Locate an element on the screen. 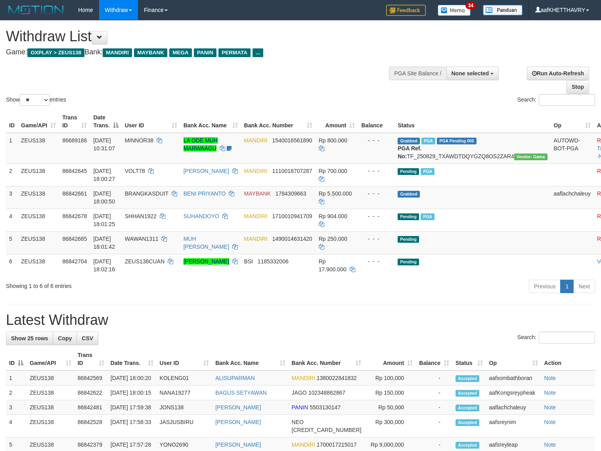 The width and height of the screenshot is (601, 451). span: Copy 1490014631420 to clipboard is located at coordinates (292, 239).